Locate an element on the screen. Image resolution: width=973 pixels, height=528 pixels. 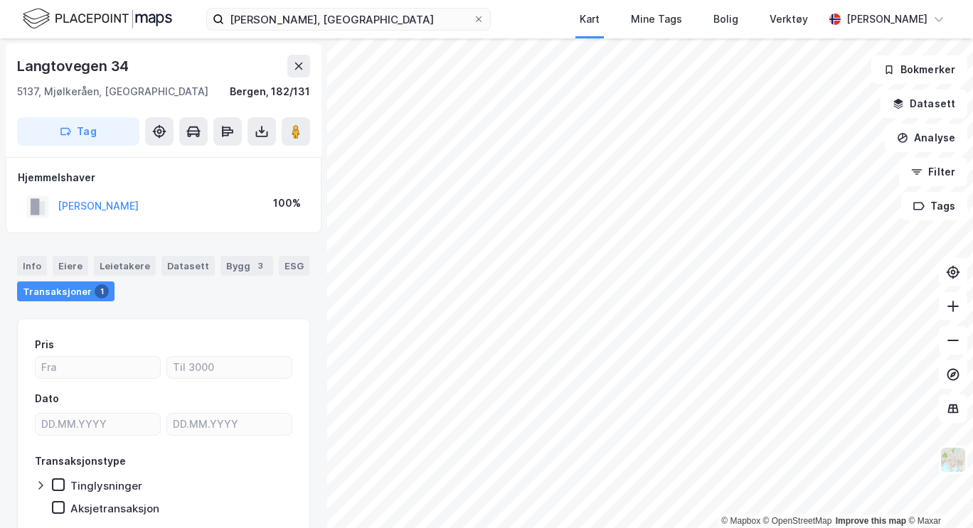
div: Datasett is located at coordinates (188, 266).